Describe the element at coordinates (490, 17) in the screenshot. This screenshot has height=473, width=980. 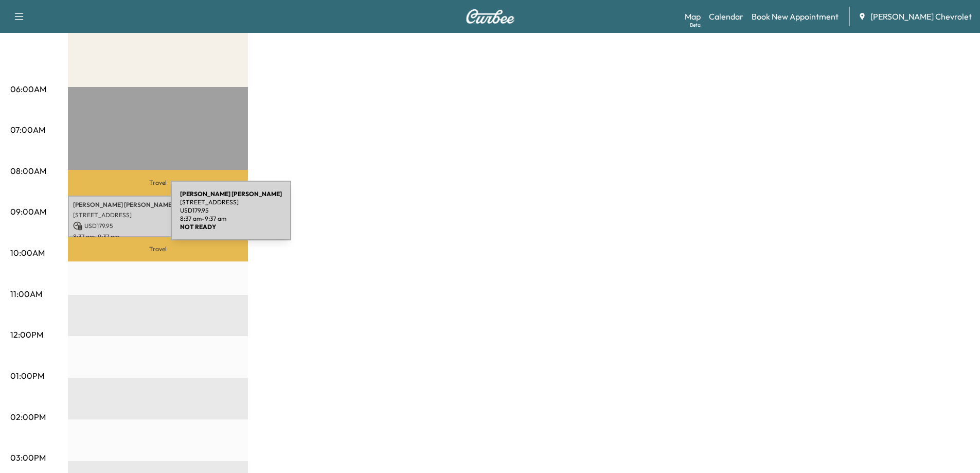
I see `img: Curbee Logo` at that location.